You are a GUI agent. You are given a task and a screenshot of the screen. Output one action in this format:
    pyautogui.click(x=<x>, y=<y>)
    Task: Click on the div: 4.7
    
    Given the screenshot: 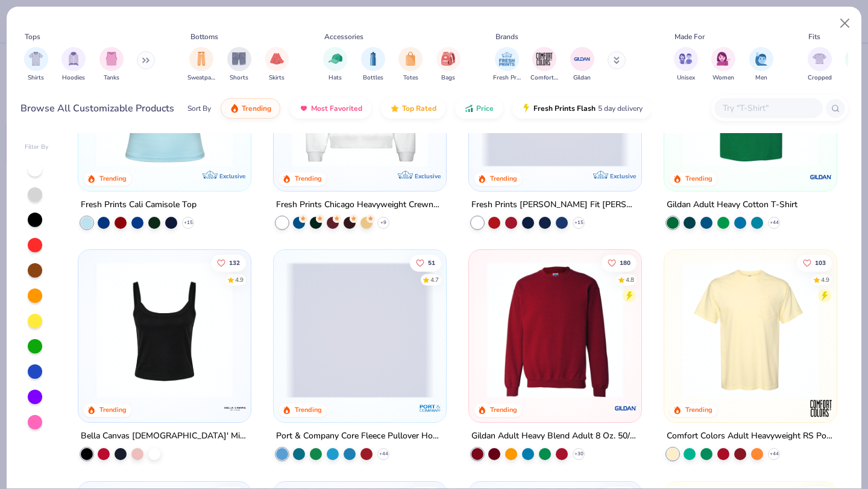 What is the action you would take?
    pyautogui.click(x=435, y=280)
    